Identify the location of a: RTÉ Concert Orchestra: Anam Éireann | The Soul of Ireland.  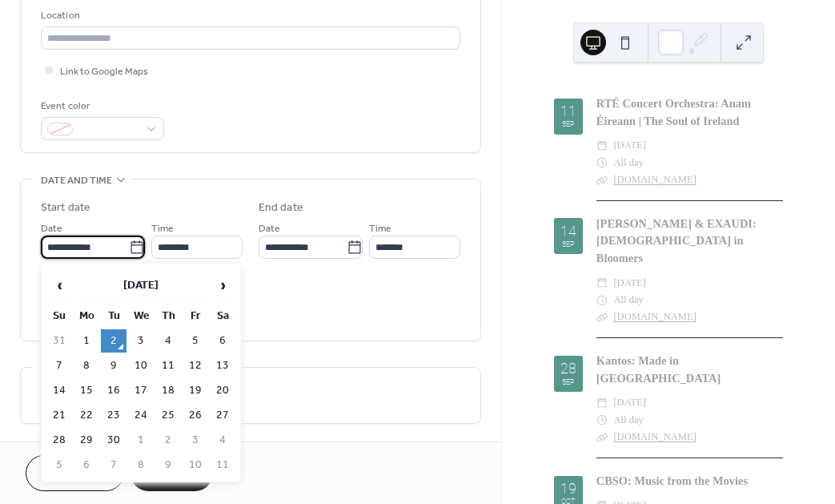
(673, 112).